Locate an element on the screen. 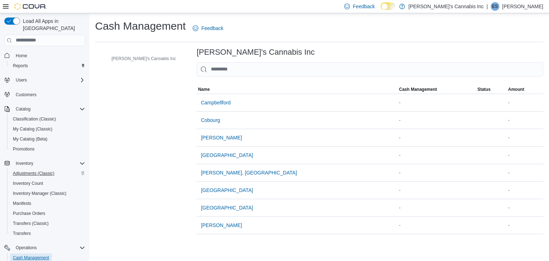 This screenshot has height=261, width=549. span: Users is located at coordinates (49, 80).